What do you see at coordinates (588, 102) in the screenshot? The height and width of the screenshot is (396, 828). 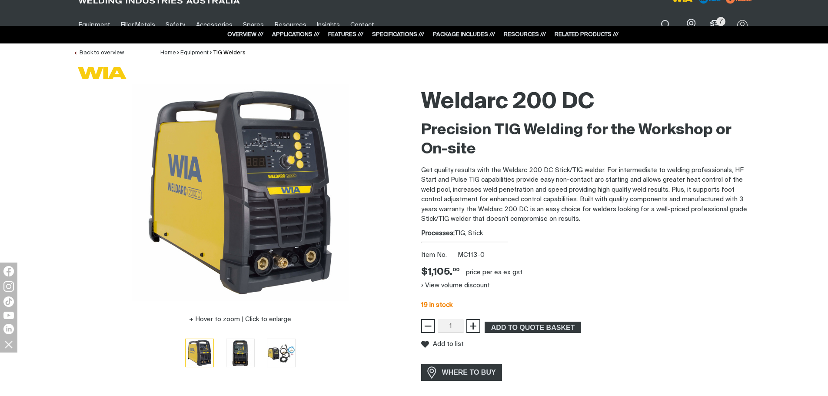 I see `h1: Weldarc 200 DC` at bounding box center [588, 102].